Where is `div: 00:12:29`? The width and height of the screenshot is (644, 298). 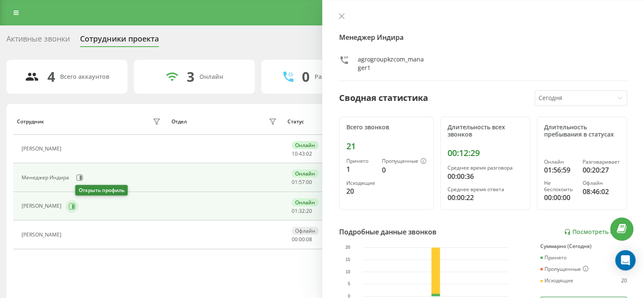
div: 00:12:29 is located at coordinates (485, 153).